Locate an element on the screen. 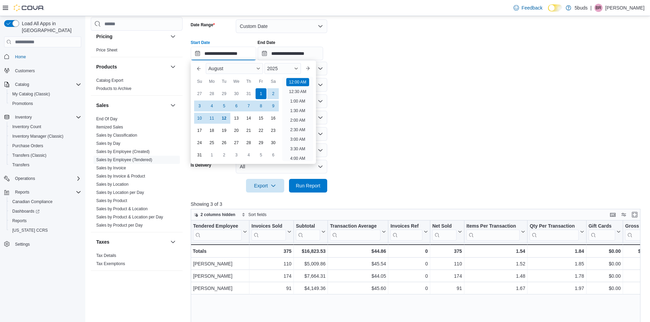 The width and height of the screenshot is (650, 322). nav: Complex example is located at coordinates (43, 158).